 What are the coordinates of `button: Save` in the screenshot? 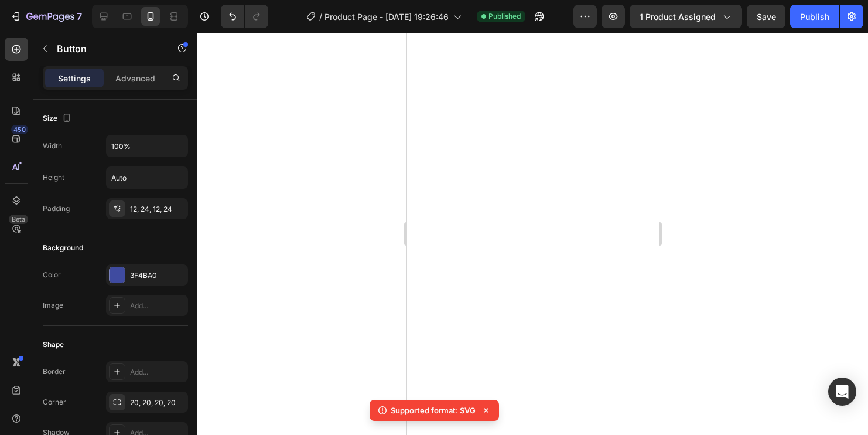 It's located at (766, 16).